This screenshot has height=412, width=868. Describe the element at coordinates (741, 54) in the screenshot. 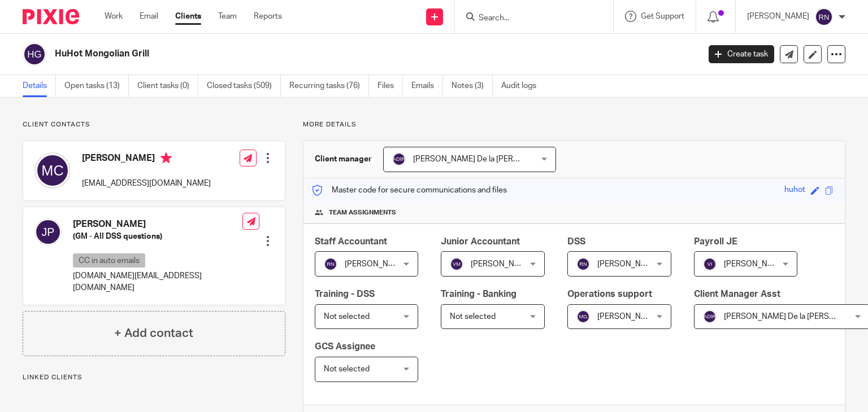

I see `a: Create task` at that location.